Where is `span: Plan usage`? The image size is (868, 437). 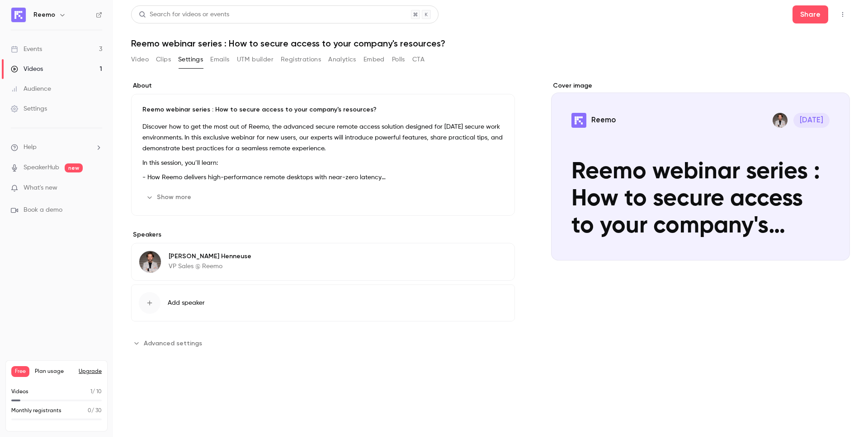
span: Plan usage is located at coordinates (54, 372).